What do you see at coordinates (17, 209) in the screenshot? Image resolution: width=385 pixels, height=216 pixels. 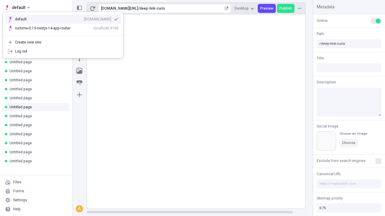 I see `div: Help` at bounding box center [17, 209].